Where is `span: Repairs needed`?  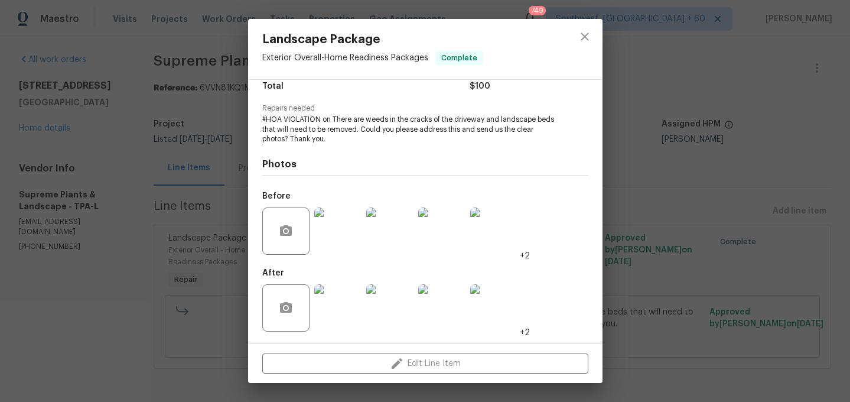 span: Repairs needed is located at coordinates (425, 108).